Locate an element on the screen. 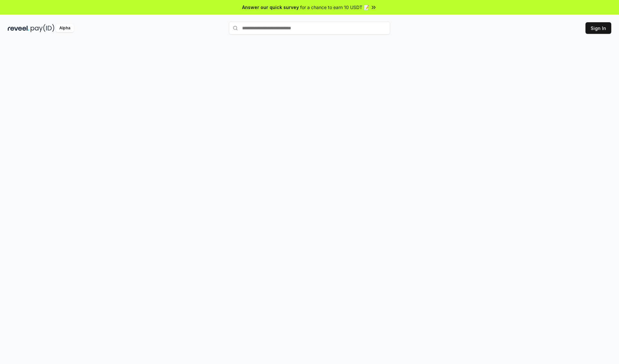 This screenshot has width=619, height=364. span: Answer our quick survey is located at coordinates (271, 7).